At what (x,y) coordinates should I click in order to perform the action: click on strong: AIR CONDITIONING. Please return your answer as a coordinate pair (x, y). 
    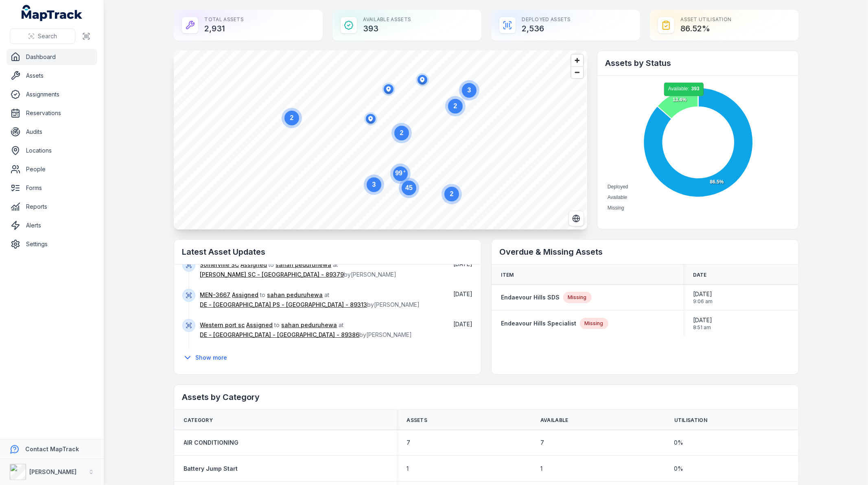
    Looking at the image, I should click on (211, 443).